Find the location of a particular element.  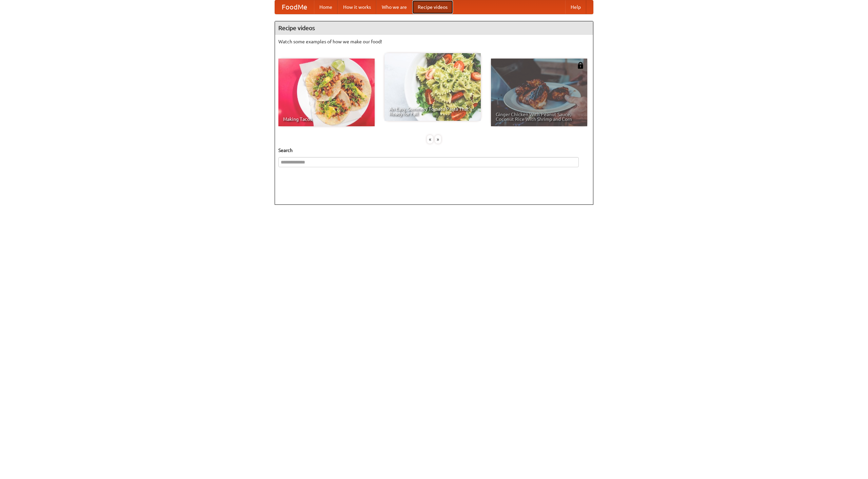

img: 483408.png is located at coordinates (580, 65).